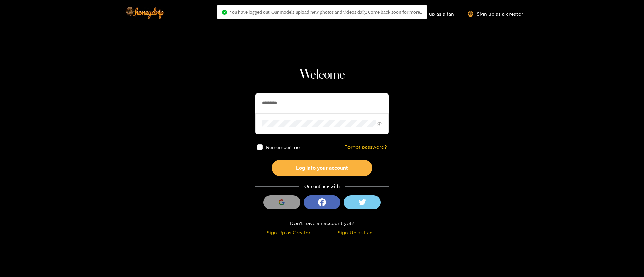 The image size is (644, 277). I want to click on div: Sign Up as Creator, so click(288, 232).